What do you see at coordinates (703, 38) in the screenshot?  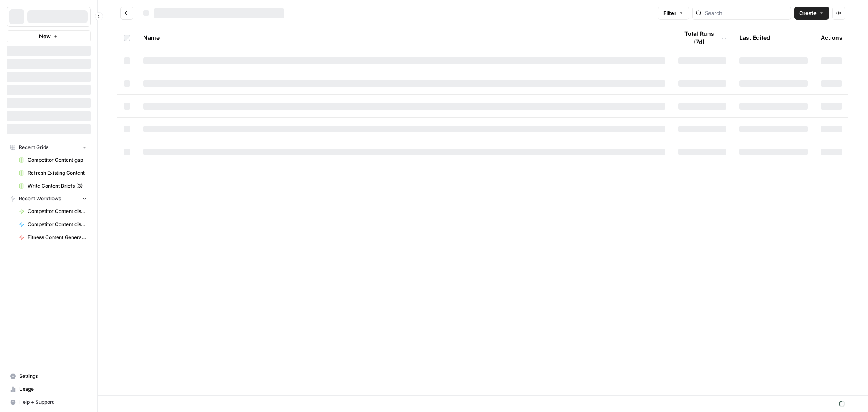 I see `div: Total Runs (7d)` at bounding box center [703, 38].